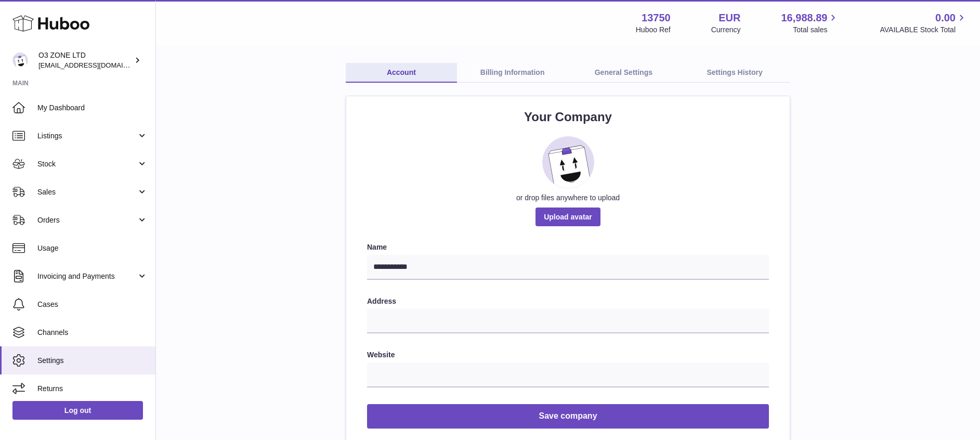 Image resolution: width=980 pixels, height=440 pixels. What do you see at coordinates (567, 247) in the screenshot?
I see `label: Name` at bounding box center [567, 247].